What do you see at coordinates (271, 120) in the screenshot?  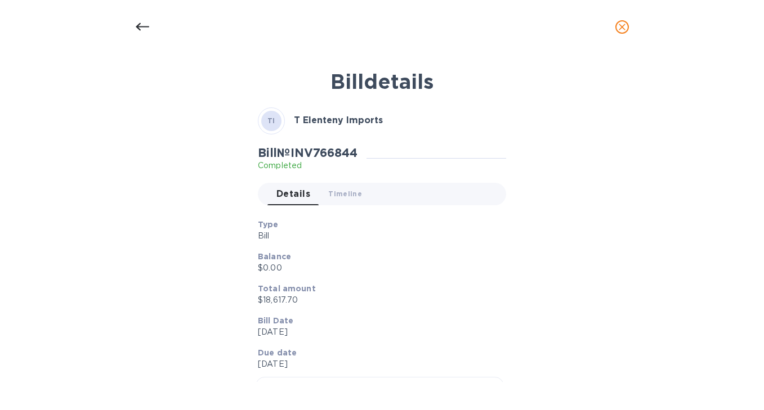 I see `b: TI` at bounding box center [271, 120].